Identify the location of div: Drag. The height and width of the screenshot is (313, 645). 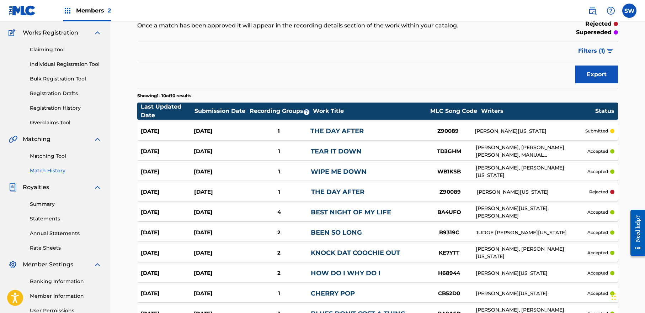
(614, 296).